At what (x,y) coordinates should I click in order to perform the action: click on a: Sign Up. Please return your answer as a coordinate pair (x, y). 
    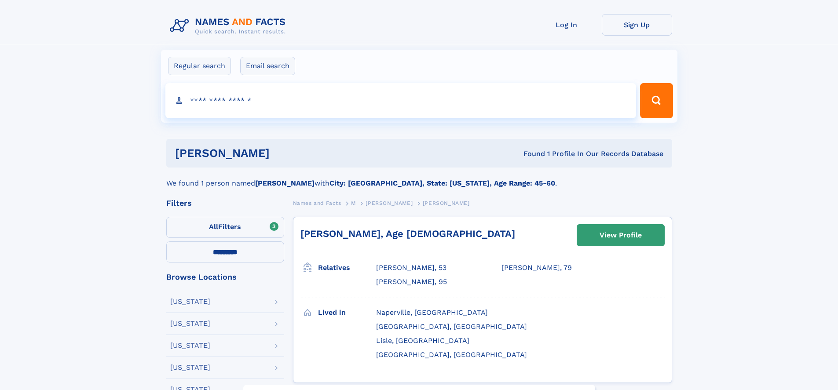
    Looking at the image, I should click on (637, 25).